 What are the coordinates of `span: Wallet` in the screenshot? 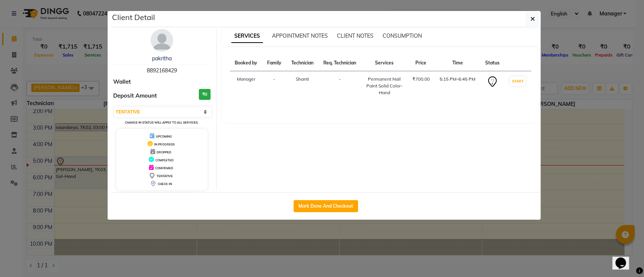 It's located at (122, 82).